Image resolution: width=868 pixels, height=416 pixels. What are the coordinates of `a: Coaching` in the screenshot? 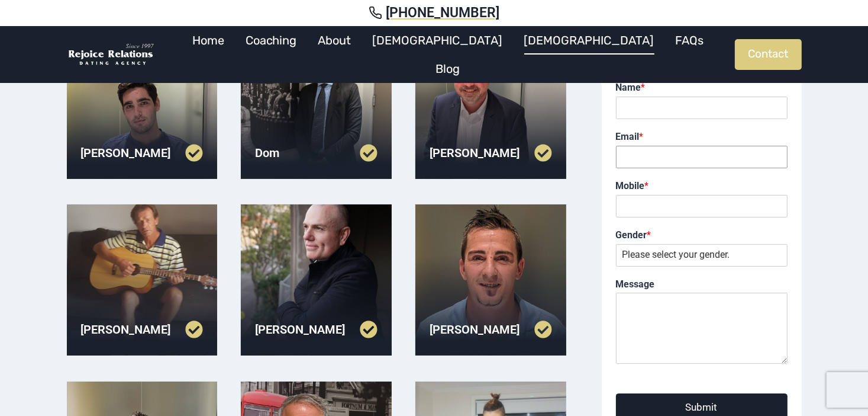 It's located at (271, 40).